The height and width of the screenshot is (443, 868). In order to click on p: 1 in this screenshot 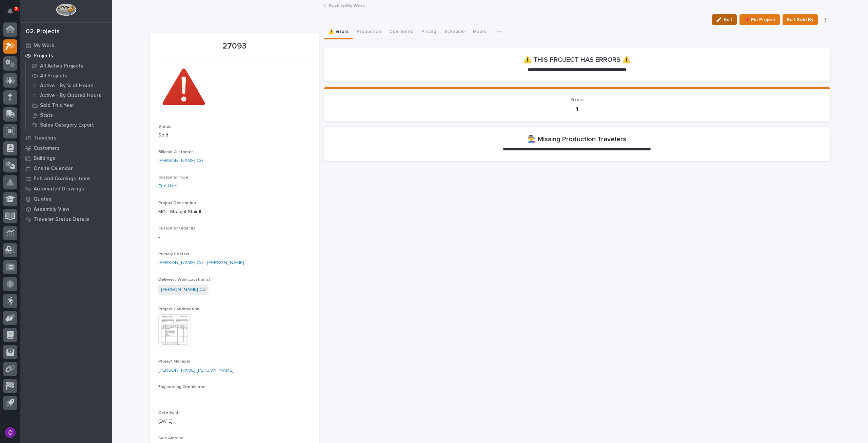, I will do `click(578, 109)`.